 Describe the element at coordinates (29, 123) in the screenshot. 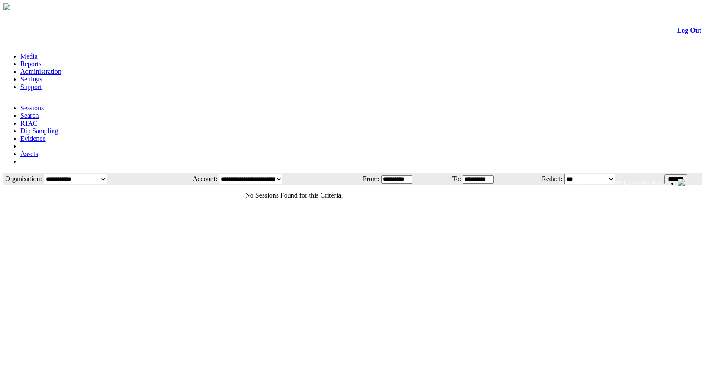

I see `a: RTAC` at that location.